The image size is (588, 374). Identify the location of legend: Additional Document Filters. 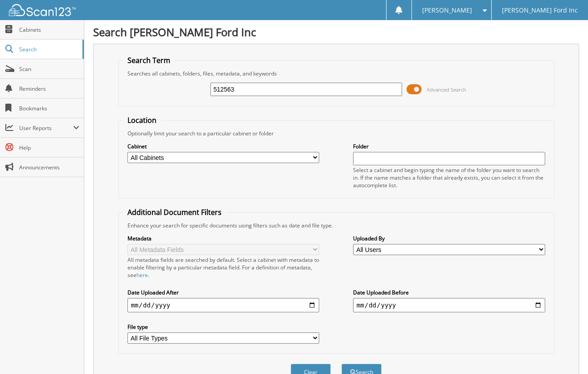
(175, 212).